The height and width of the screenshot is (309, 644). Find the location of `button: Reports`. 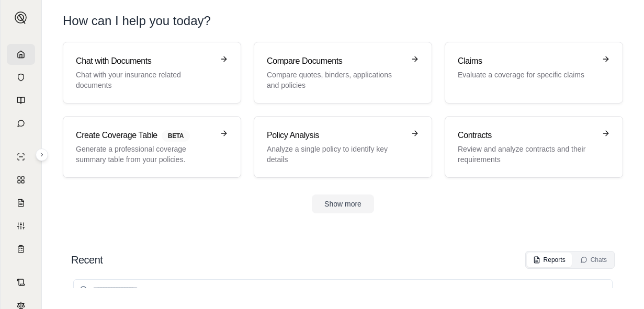

button: Reports is located at coordinates (549, 260).